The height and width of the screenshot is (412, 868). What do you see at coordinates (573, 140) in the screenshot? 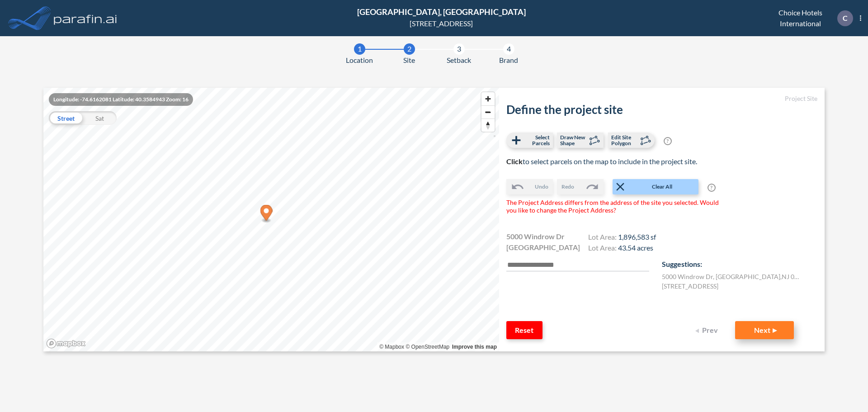
I see `span: Draw New Shape` at bounding box center [573, 140].